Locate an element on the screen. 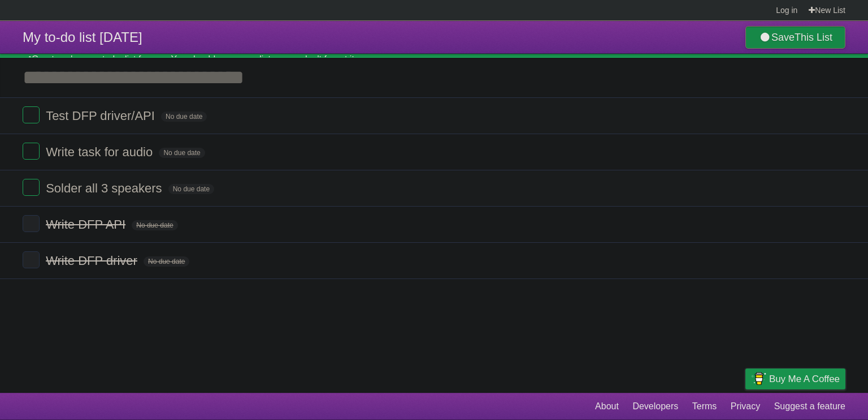  a: About is located at coordinates (607, 406).